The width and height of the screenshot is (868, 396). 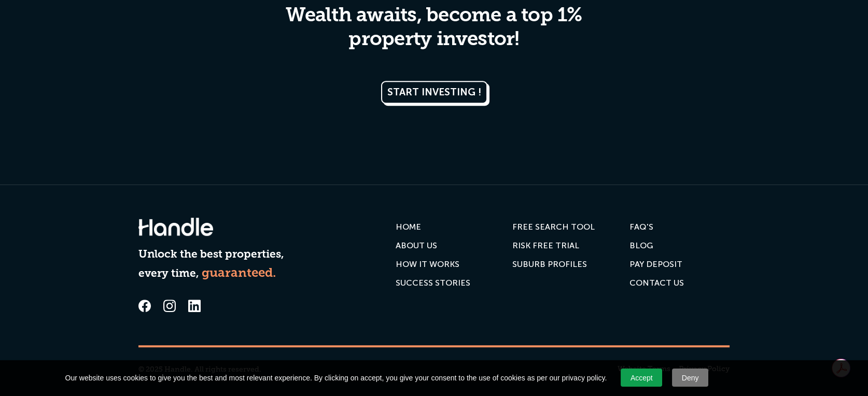 I want to click on a: HOW IT WORKS, so click(x=427, y=264).